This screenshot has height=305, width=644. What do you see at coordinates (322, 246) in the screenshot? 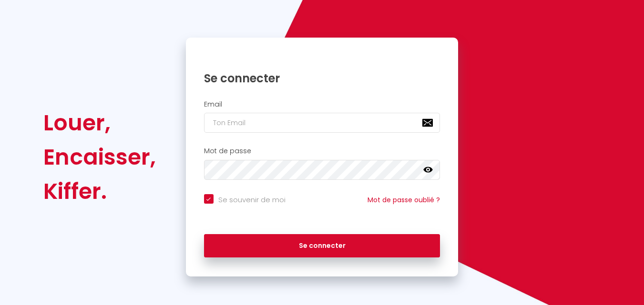
I see `button: Se connecter` at bounding box center [322, 246].